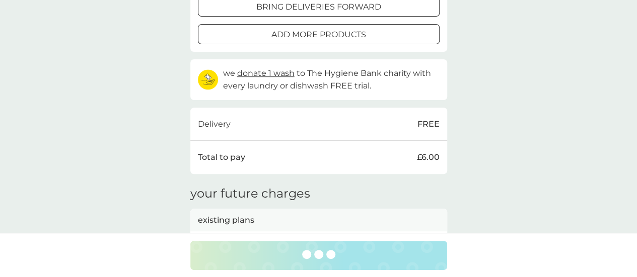 The image size is (637, 277). Describe the element at coordinates (319, 35) in the screenshot. I see `p: add more products` at that location.